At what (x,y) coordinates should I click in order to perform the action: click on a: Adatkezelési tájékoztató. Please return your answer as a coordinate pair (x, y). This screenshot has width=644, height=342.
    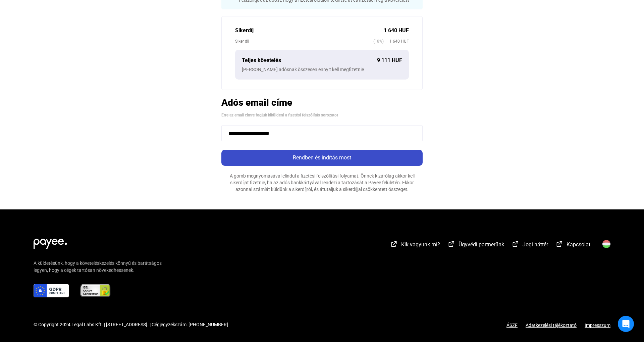
    Looking at the image, I should click on (551, 325).